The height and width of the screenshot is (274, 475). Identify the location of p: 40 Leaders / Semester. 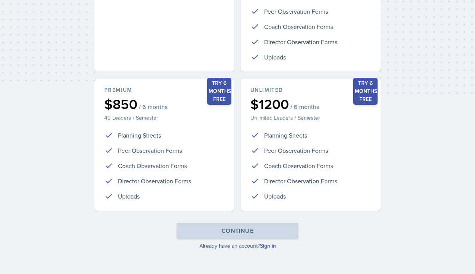
(165, 118).